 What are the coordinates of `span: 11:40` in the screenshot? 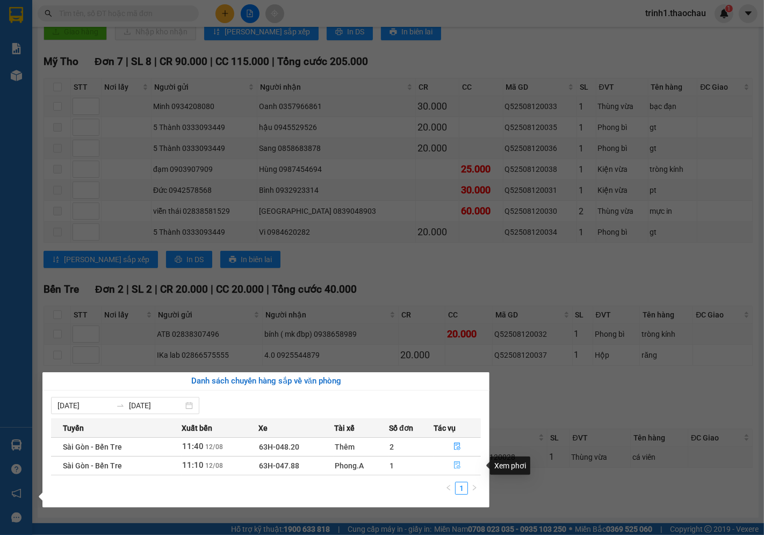 It's located at (193, 447).